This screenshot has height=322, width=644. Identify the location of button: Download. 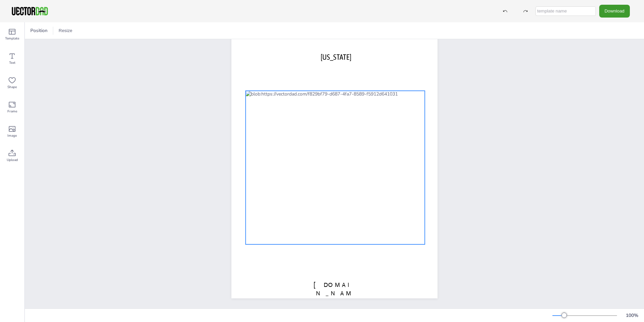
(615, 11).